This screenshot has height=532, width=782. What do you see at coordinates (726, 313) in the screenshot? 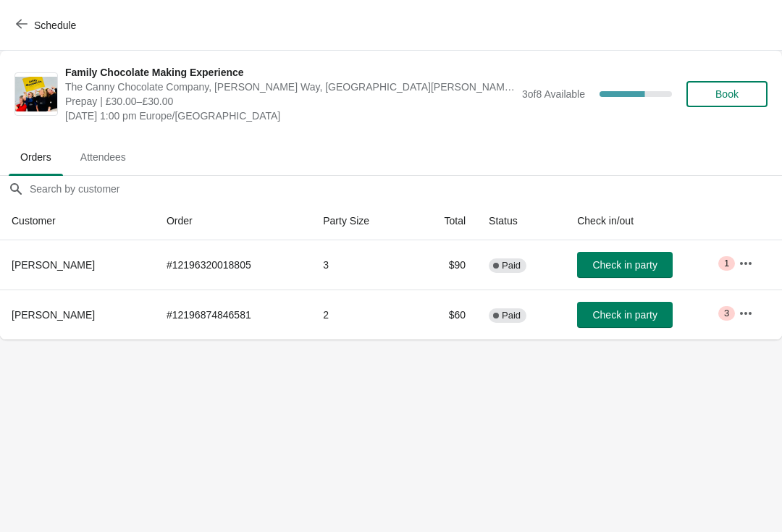
I see `span: 3` at bounding box center [726, 313].